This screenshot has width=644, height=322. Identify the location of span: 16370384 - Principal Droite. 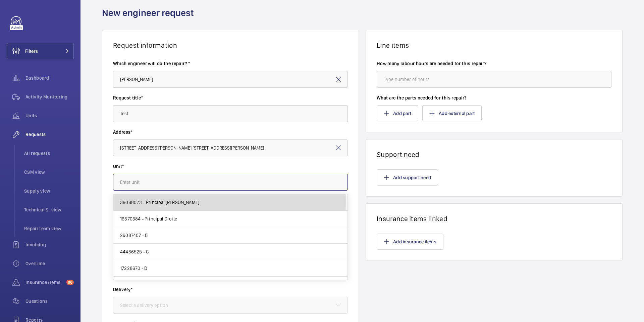
(148, 218).